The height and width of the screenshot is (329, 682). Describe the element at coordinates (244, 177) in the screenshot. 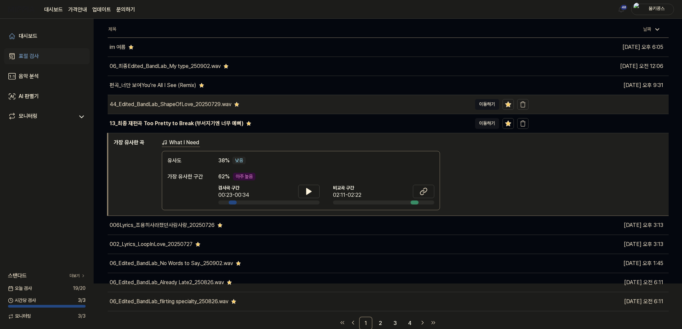

I see `div: 아주 높음` at that location.